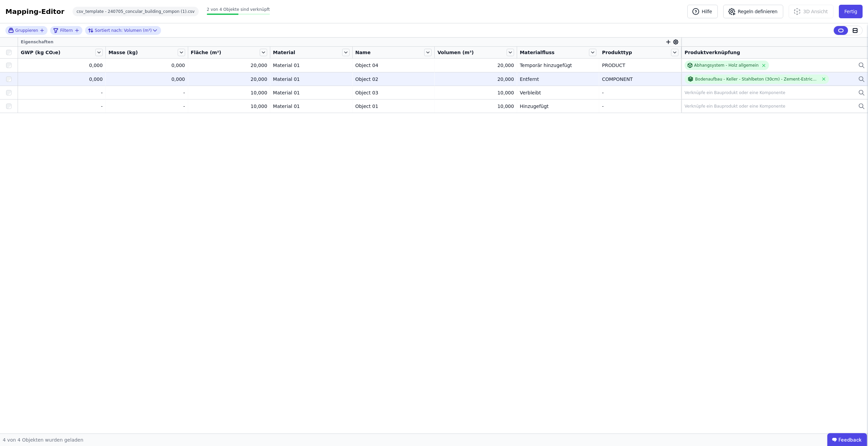  Describe the element at coordinates (537, 52) in the screenshot. I see `span: Materialfluss` at that location.